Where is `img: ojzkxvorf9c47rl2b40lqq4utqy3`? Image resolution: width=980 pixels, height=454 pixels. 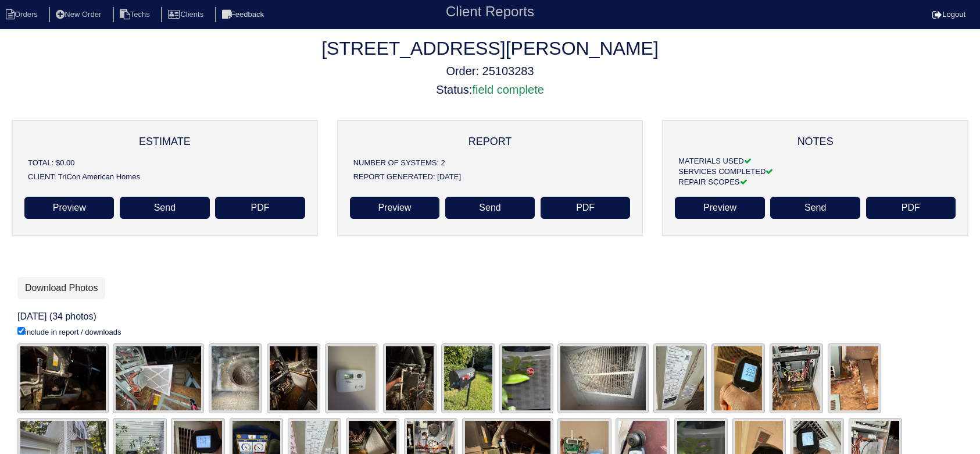 img: ojzkxvorf9c47rl2b40lqq4utqy3 is located at coordinates (680, 378).